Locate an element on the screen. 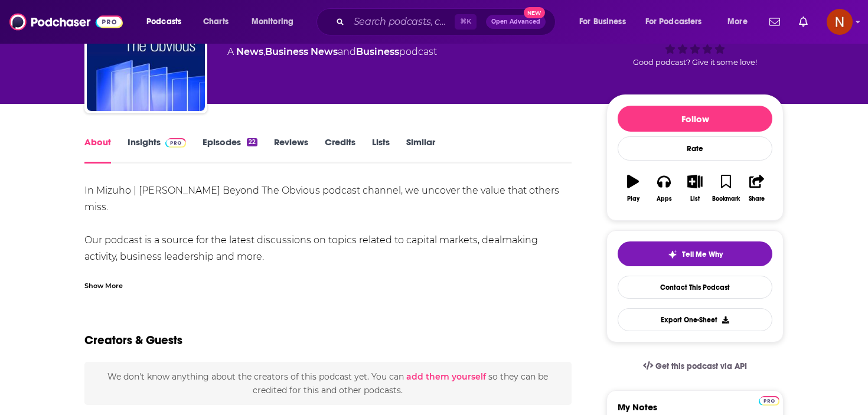 This screenshot has height=415, width=868. button: Bookmark is located at coordinates (726, 188).